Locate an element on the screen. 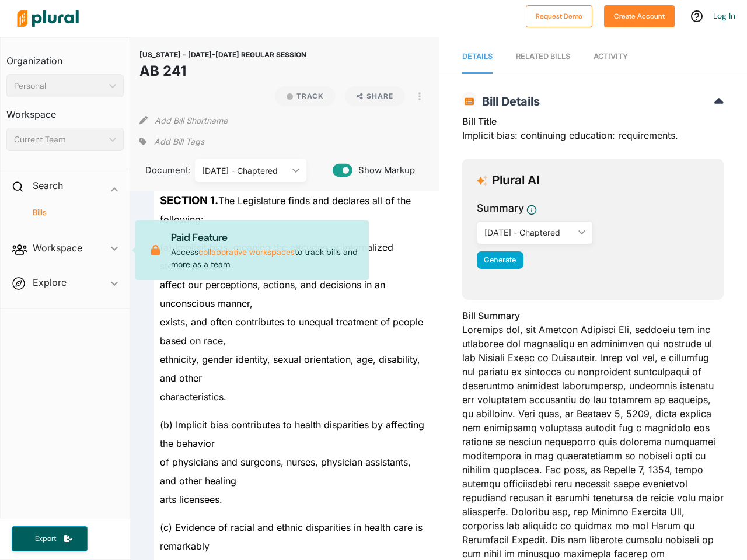 The height and width of the screenshot is (560, 747). a: Bills is located at coordinates (68, 212).